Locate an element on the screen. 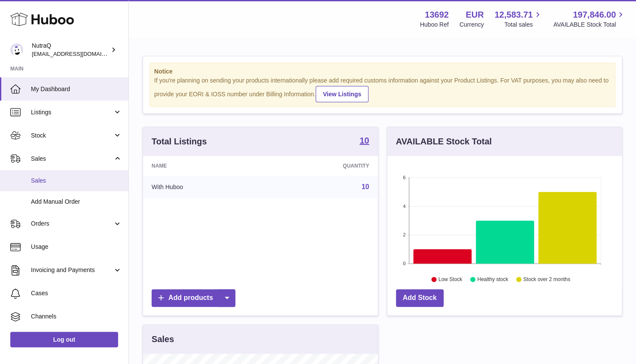 The image size is (636, 364). h3: Sales is located at coordinates (162, 338).